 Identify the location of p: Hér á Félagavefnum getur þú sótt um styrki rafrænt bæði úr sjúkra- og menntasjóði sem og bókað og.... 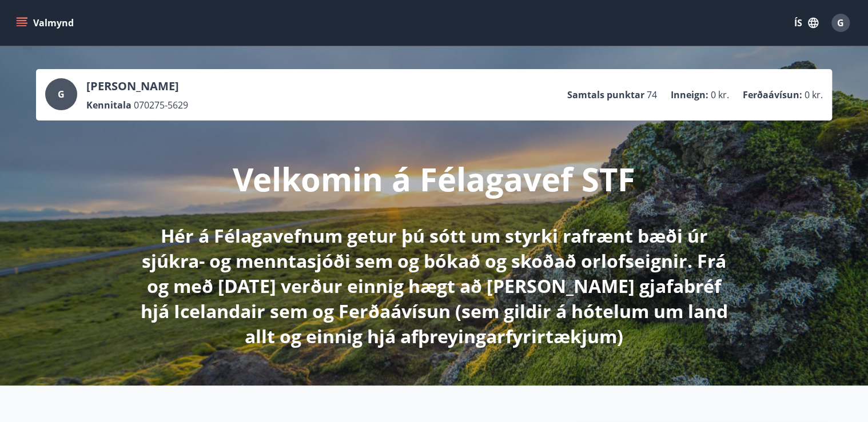
(434, 286).